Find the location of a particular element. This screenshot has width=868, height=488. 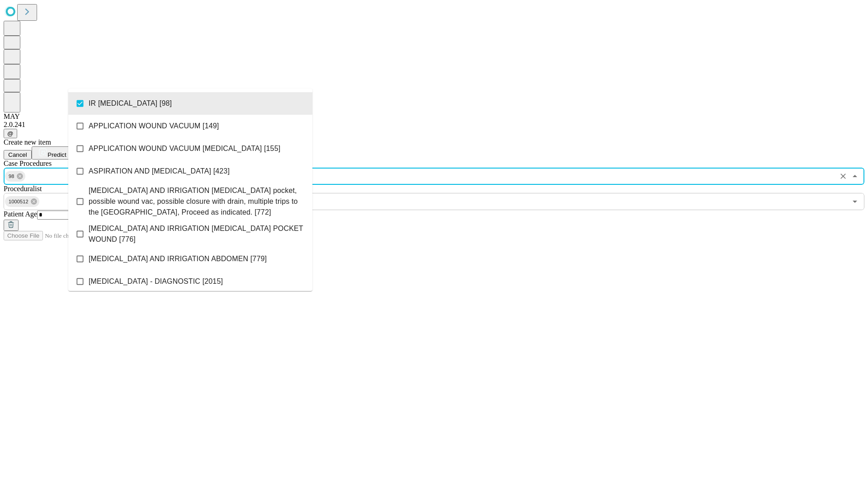

button: Close is located at coordinates (855, 176).